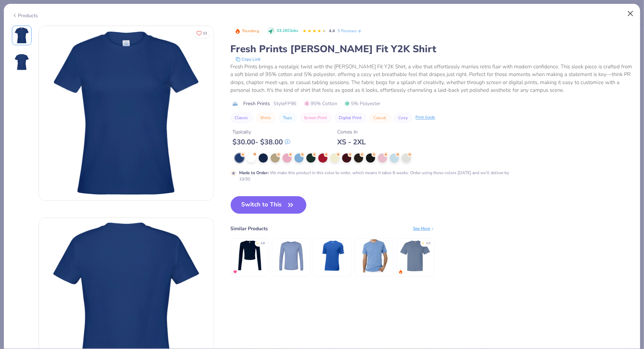 Image resolution: width=644 pixels, height=349 pixels. I want to click on span: Style FP96, so click(285, 104).